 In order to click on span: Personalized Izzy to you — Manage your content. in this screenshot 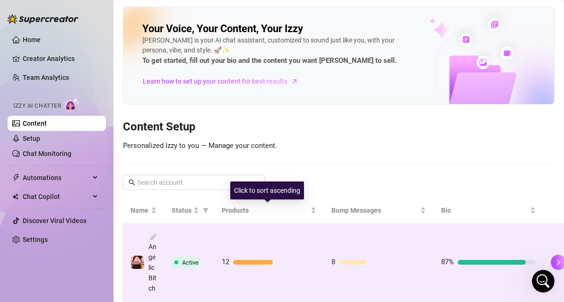, I will do `click(200, 146)`.